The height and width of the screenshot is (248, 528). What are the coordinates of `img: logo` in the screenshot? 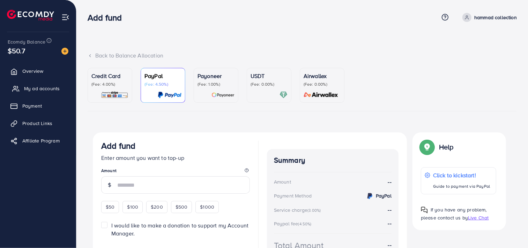 It's located at (30, 15).